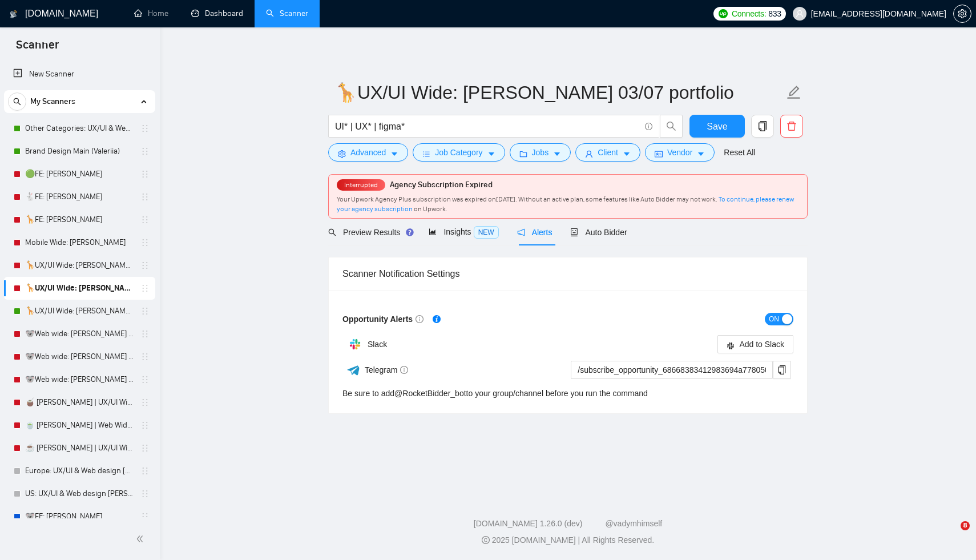 The height and width of the screenshot is (560, 976). Describe the element at coordinates (464, 231) in the screenshot. I see `span: Insights` at that location.